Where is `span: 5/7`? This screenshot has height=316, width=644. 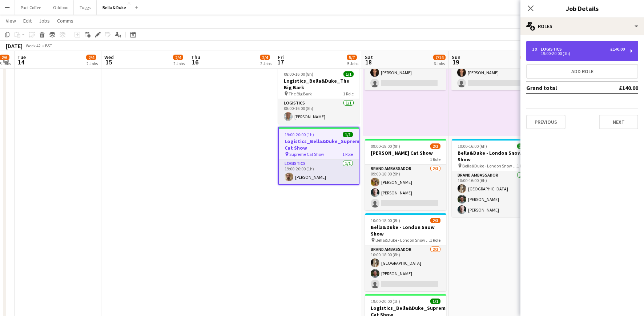 span: 5/7 is located at coordinates (352, 57).